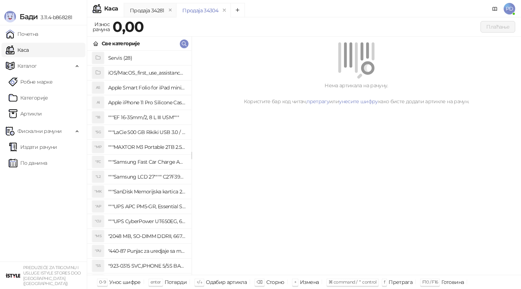  Describe the element at coordinates (98, 191) in the screenshot. I see `div: "MK` at that location.